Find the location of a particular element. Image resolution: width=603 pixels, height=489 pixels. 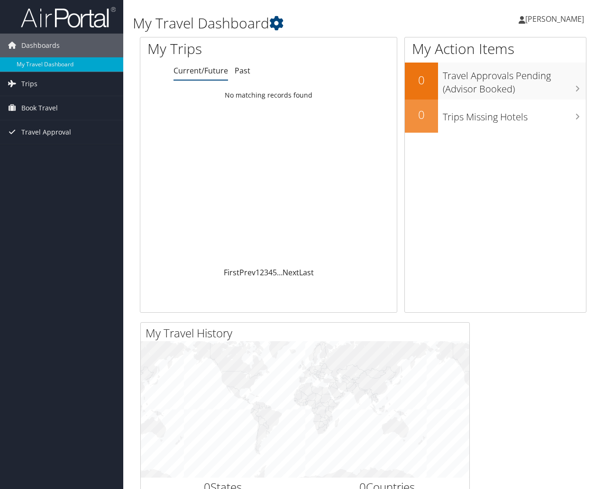

span: Travel Approval is located at coordinates (46, 132).